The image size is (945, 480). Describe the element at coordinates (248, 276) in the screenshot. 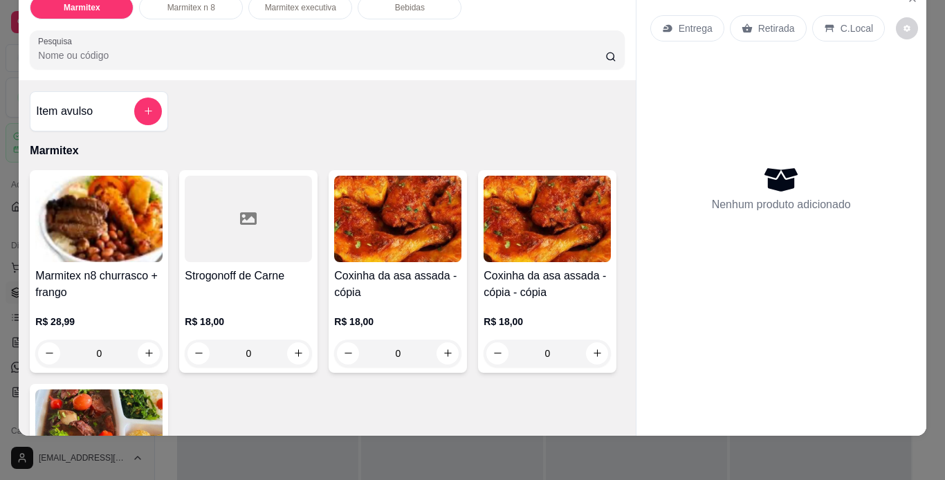

I see `h4: Strogonoff de Carne` at that location.